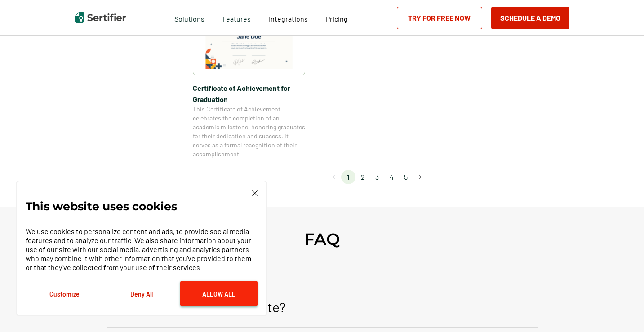 The width and height of the screenshot is (644, 332). Describe the element at coordinates (65, 293) in the screenshot. I see `button: Customize` at that location.